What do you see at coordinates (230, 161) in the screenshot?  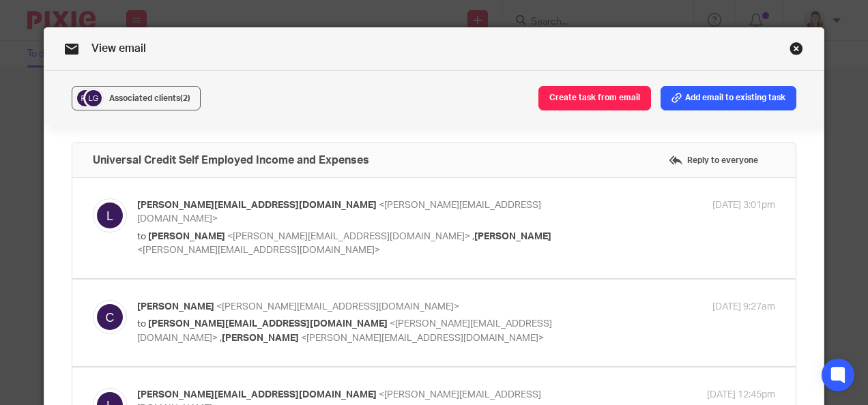 I see `h4: Universal Credit Self Employed Income and Expenses` at bounding box center [230, 161].